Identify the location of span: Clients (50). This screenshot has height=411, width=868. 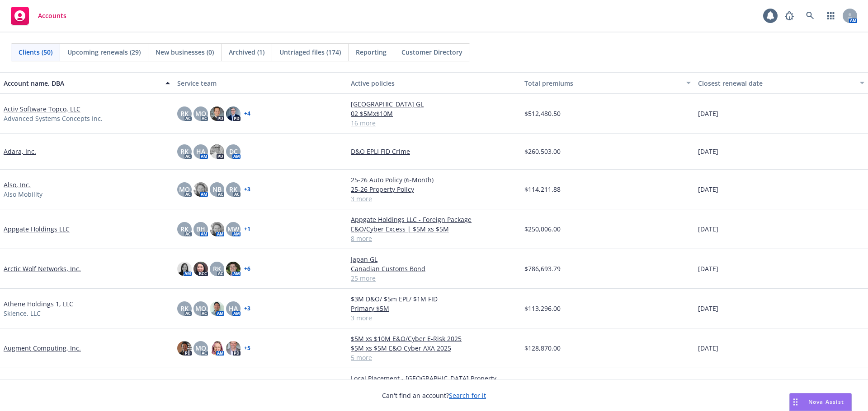
(36, 52).